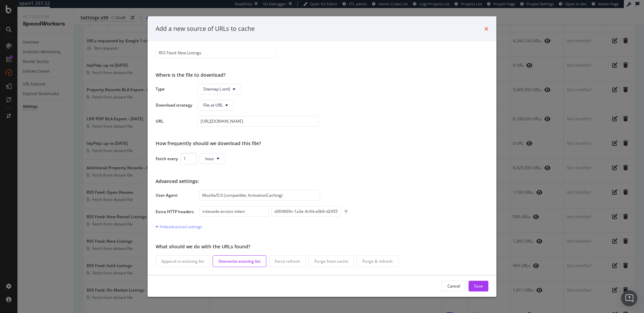 The image size is (644, 313). What do you see at coordinates (174, 121) in the screenshot?
I see `div: URL` at bounding box center [174, 121].